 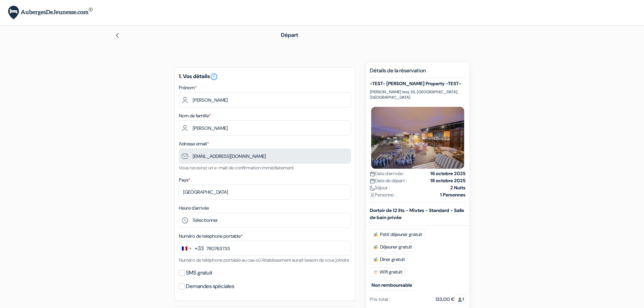 I want to click on input: Entrer adresse e-mail, so click(x=265, y=156).